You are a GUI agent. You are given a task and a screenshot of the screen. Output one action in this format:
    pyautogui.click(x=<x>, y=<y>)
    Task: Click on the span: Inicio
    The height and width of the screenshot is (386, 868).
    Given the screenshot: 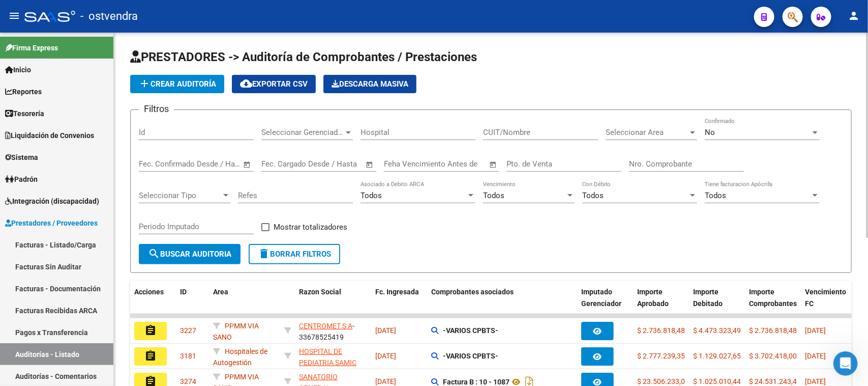 What is the action you would take?
    pyautogui.click(x=18, y=69)
    